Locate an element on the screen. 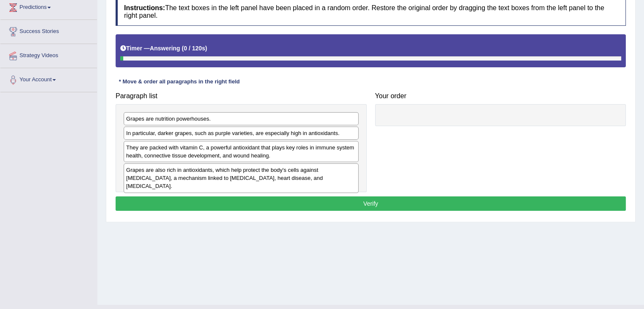 This screenshot has height=309, width=644. div: * Move & order all paragraphs in the right field is located at coordinates (179, 82).